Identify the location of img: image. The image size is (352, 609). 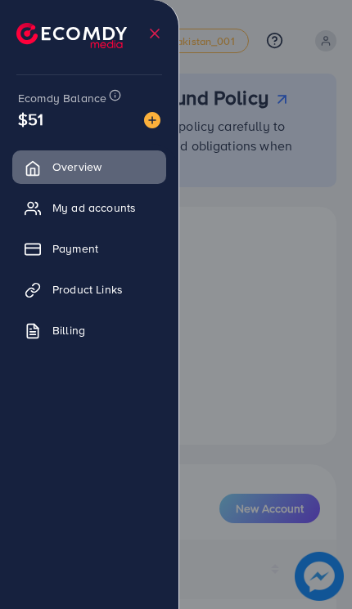
(152, 120).